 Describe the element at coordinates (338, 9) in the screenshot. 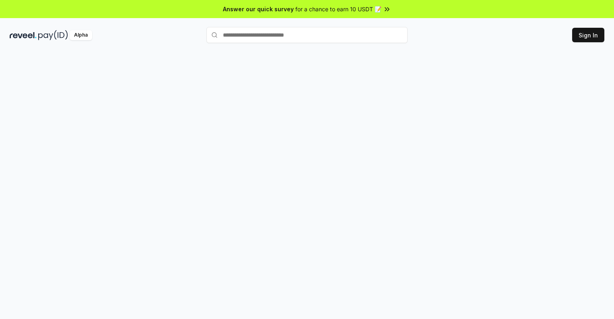

I see `span: for a chance to earn 10 USDT 📝` at that location.